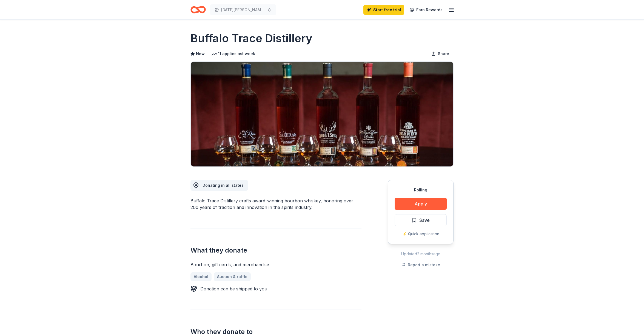  I want to click on div: Rolling, so click(421, 190).